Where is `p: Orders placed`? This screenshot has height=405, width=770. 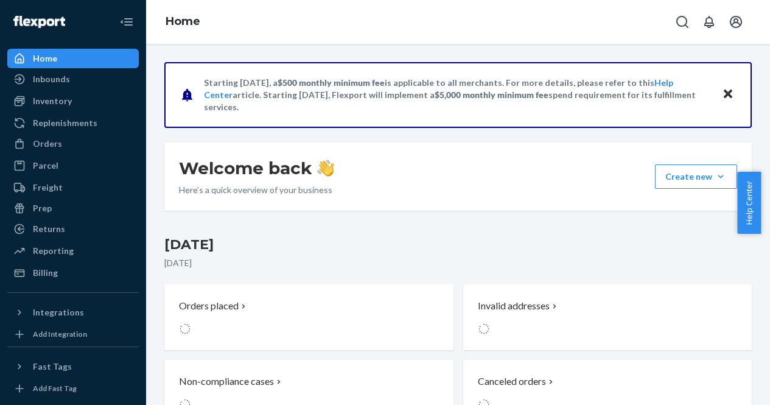 p: Orders placed is located at coordinates (209, 305).